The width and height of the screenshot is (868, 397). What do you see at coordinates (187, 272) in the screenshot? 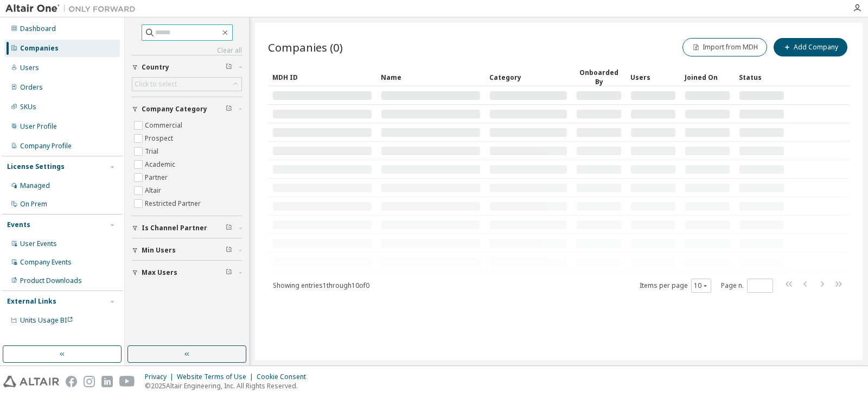
I see `button: Max Users` at bounding box center [187, 272].